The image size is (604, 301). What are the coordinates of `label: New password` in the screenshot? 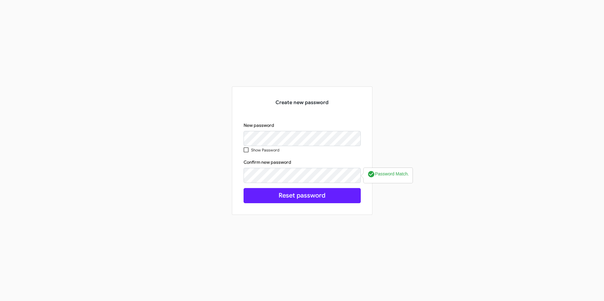 It's located at (259, 125).